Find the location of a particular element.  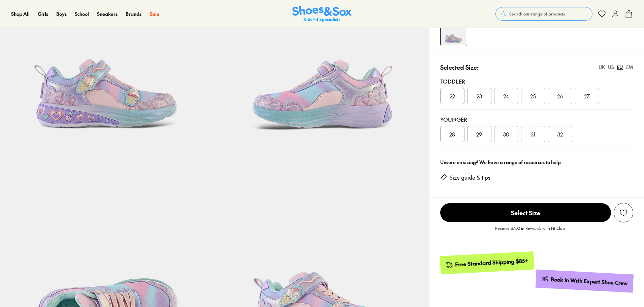

span: Girls is located at coordinates (43, 14).